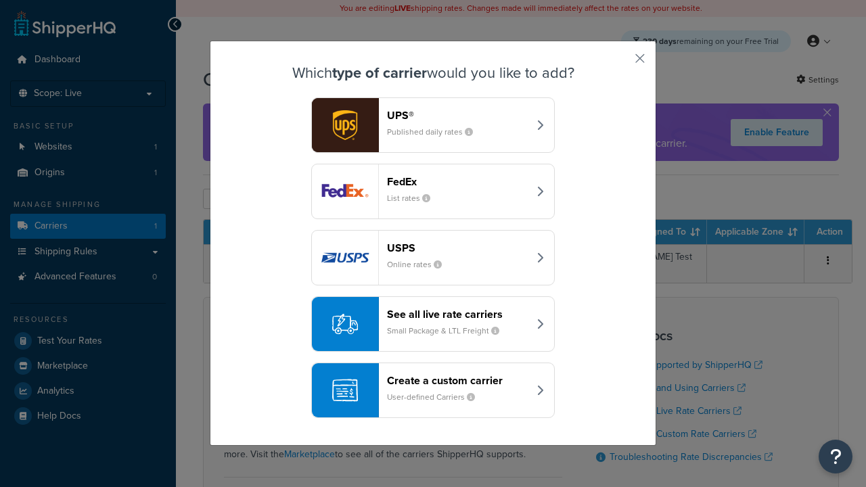 Image resolution: width=866 pixels, height=487 pixels. Describe the element at coordinates (457, 181) in the screenshot. I see `header: FedEx` at that location.